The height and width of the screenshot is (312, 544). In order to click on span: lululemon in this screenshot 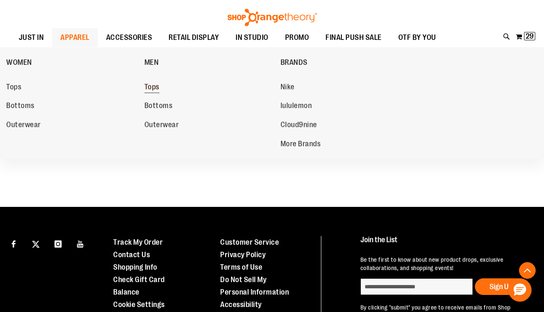, I will do `click(296, 106)`.